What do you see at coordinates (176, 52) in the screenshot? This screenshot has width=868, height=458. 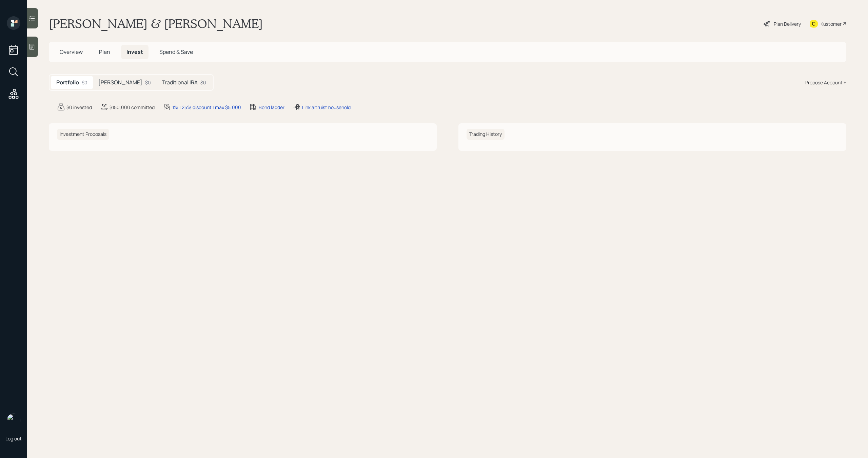 I see `span: Spend & Save` at bounding box center [176, 52].